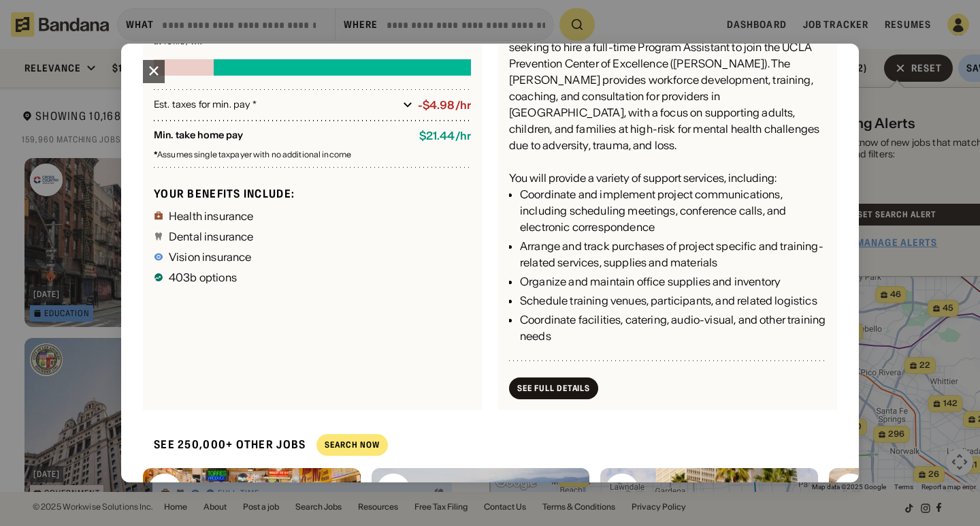  Describe the element at coordinates (445, 105) in the screenshot. I see `div: -$4.98/hr` at that location.